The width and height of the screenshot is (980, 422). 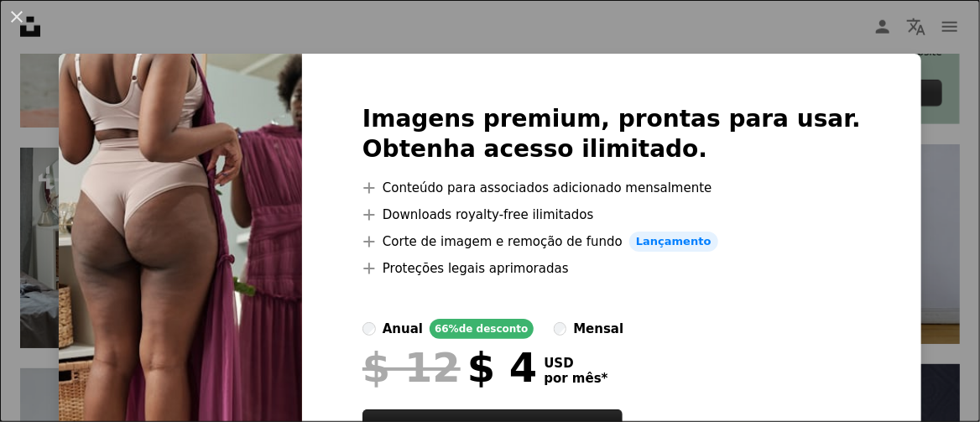 I want to click on span: USD, so click(x=575, y=364).